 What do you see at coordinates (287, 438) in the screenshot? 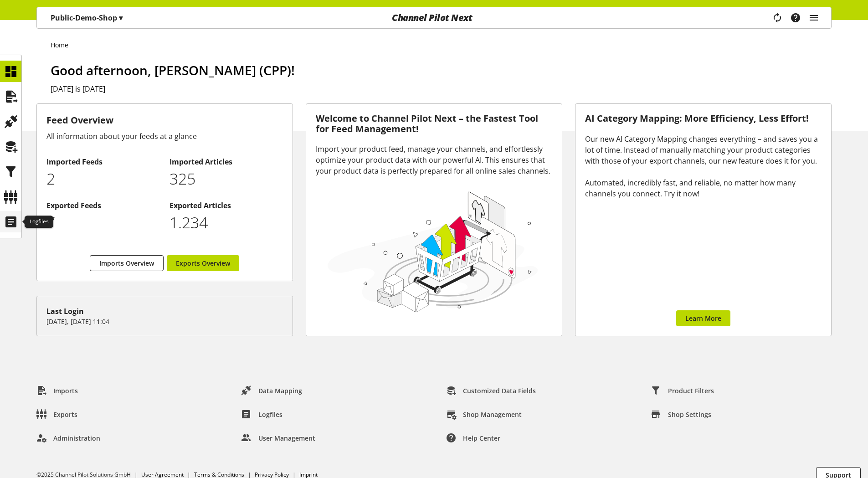
I see `span: User Management` at bounding box center [287, 438].